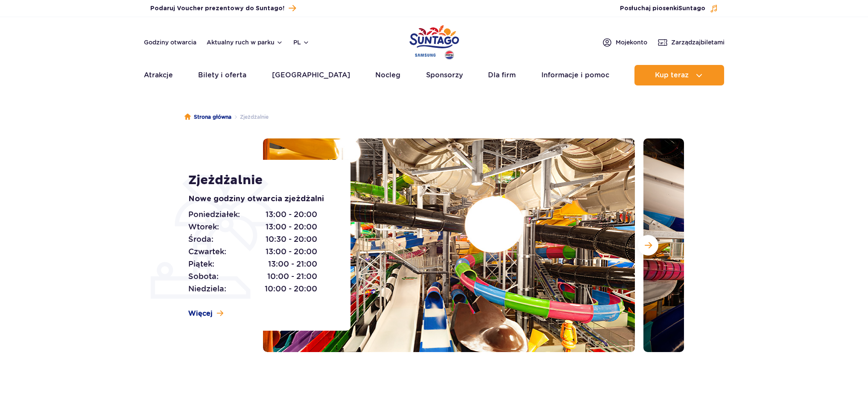 The width and height of the screenshot is (868, 420). I want to click on span: Wtorek:, so click(204, 227).